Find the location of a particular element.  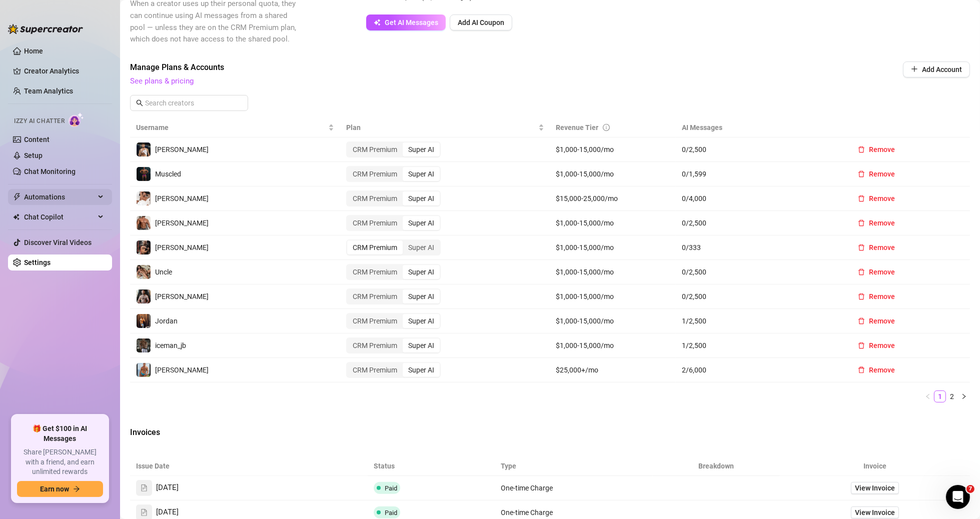

span: Paid is located at coordinates (391, 512).